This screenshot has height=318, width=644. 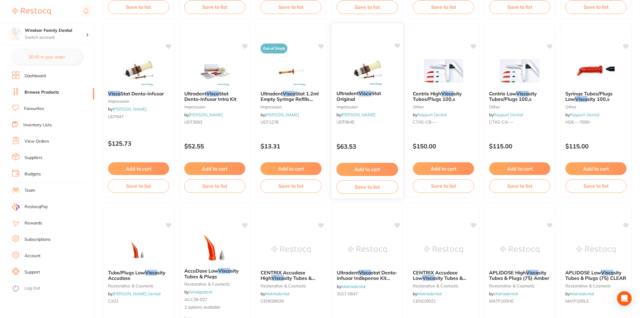 What do you see at coordinates (513, 96) in the screenshot?
I see `span: sity Tubes/Plugs 100,s` at bounding box center [513, 96].